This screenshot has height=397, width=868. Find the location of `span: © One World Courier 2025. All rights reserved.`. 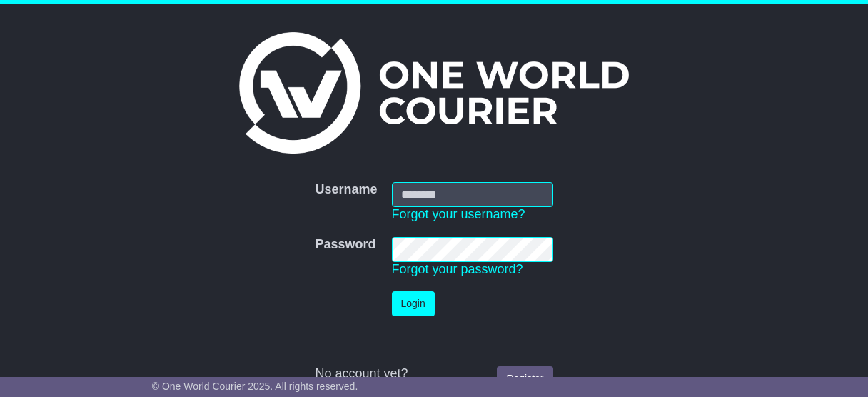

span: © One World Courier 2025. All rights reserved. is located at coordinates (255, 386).